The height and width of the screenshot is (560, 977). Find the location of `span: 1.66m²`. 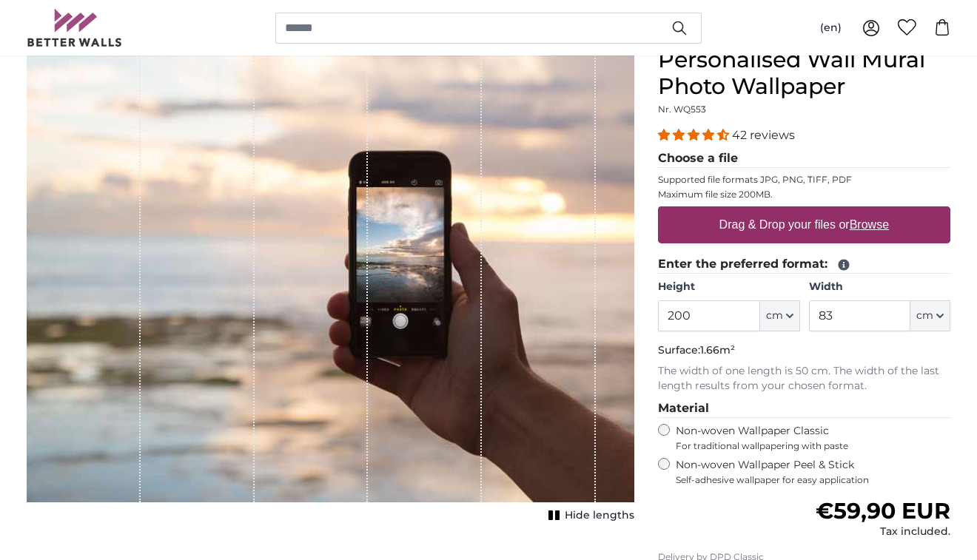

span: 1.66m² is located at coordinates (717, 350).